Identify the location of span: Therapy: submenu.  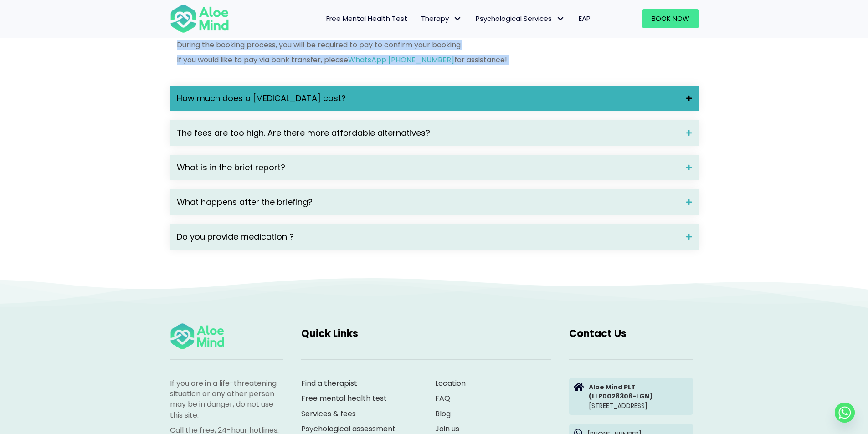
(457, 19).